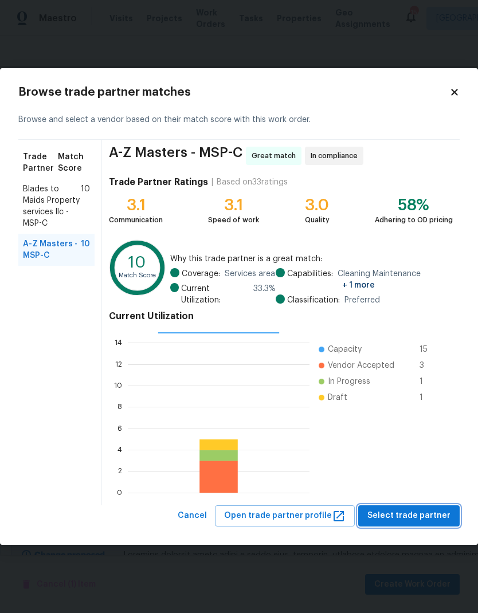 The height and width of the screenshot is (613, 478). What do you see at coordinates (137, 275) in the screenshot?
I see `text: Match Score` at bounding box center [137, 275].